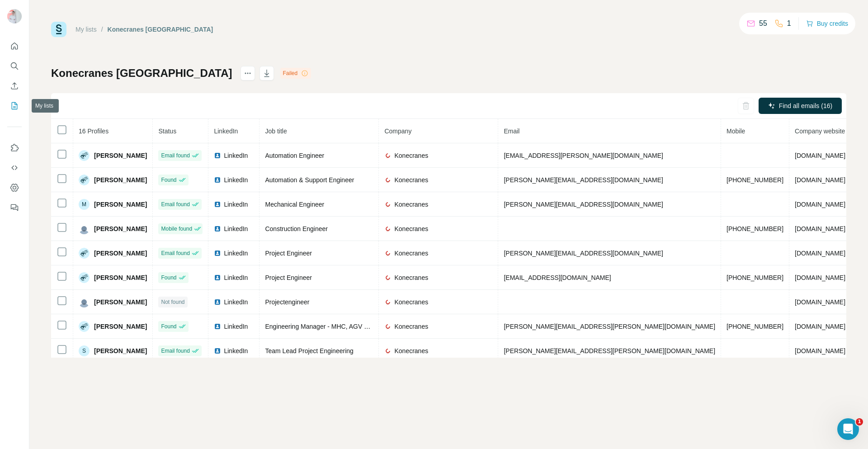  What do you see at coordinates (14, 188) in the screenshot?
I see `button: Dashboard` at bounding box center [14, 188].